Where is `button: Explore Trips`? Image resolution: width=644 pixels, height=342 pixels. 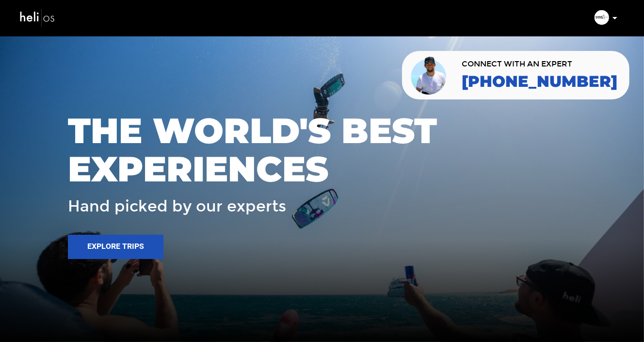
button: Explore Trips is located at coordinates (116, 247).